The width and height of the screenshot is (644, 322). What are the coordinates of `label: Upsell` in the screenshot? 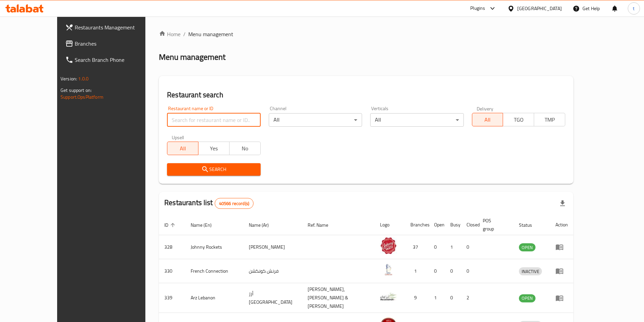 It's located at (178, 137).